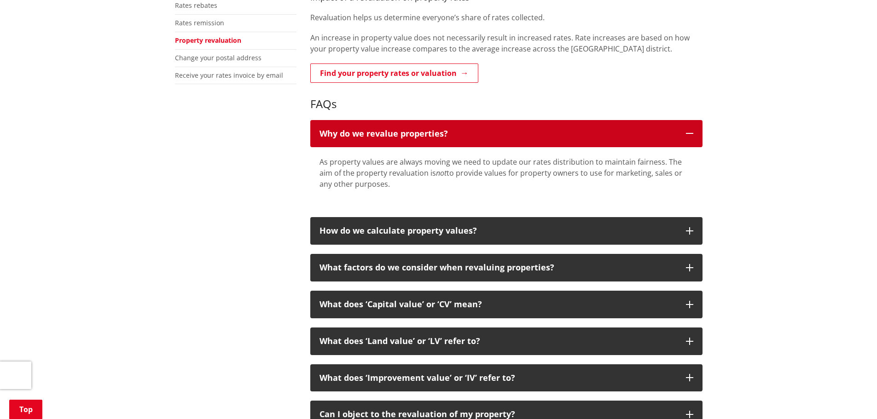 Image resolution: width=877 pixels, height=419 pixels. What do you see at coordinates (229, 75) in the screenshot?
I see `a: Receive your rates invoice by email` at bounding box center [229, 75].